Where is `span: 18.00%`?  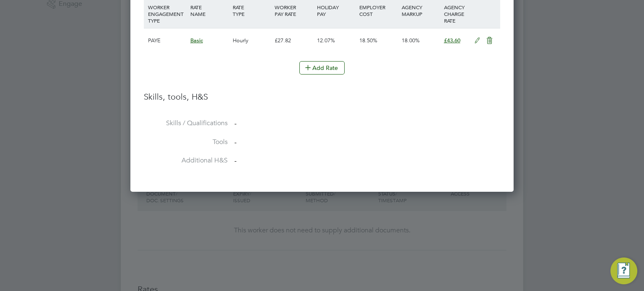 span: 18.00% is located at coordinates (410, 40).